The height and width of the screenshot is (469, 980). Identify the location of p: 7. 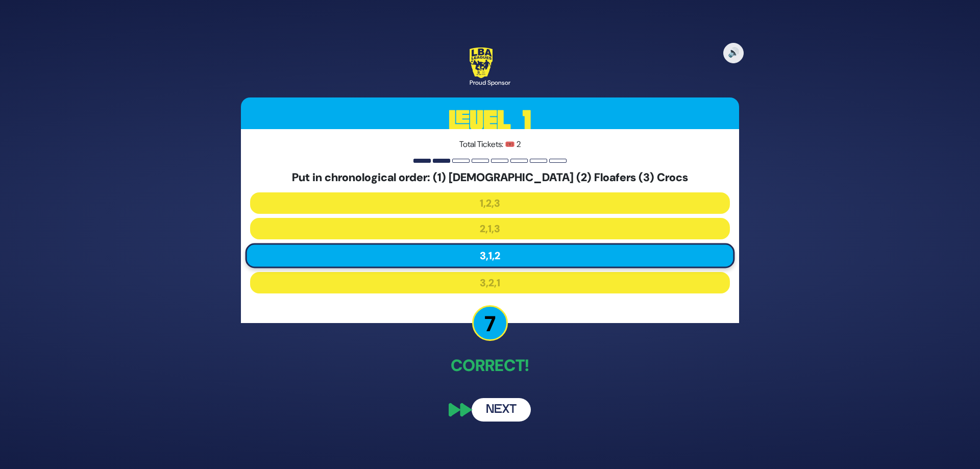
(490, 323).